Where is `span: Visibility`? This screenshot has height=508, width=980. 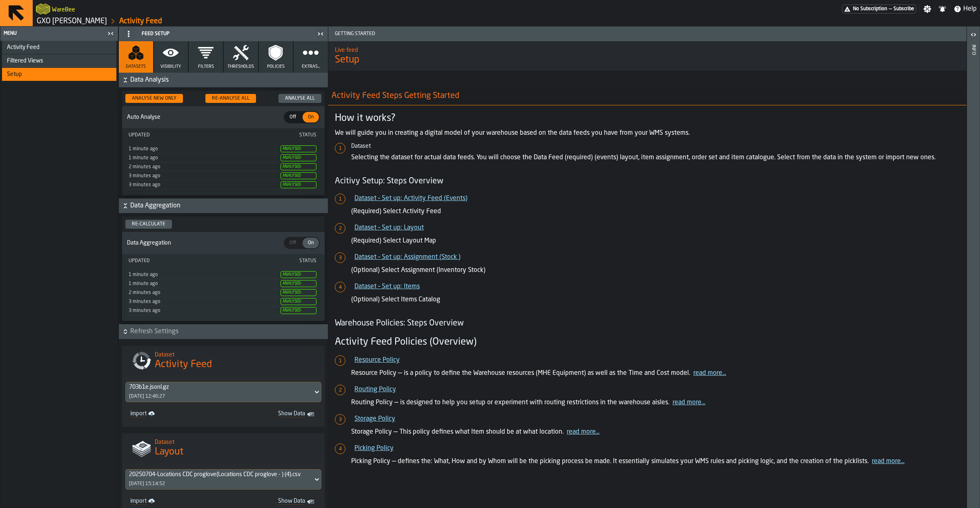 span: Visibility is located at coordinates (171, 67).